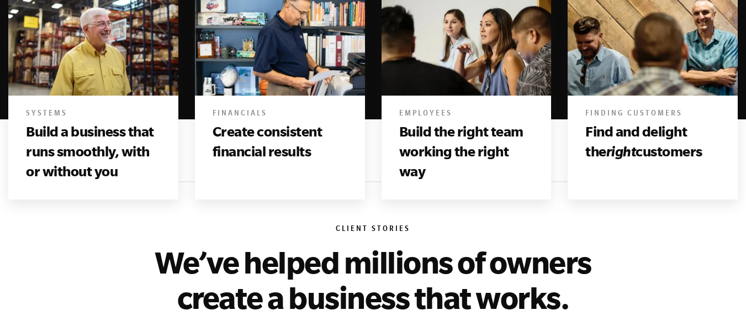 The width and height of the screenshot is (746, 331). What do you see at coordinates (373, 230) in the screenshot?
I see `h6: Client Stories` at bounding box center [373, 230].